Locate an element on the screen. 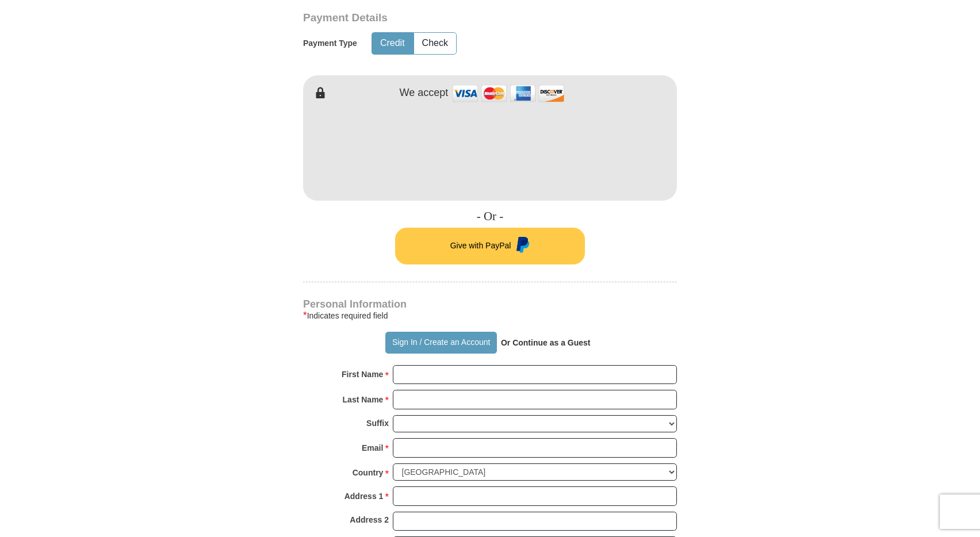 Image resolution: width=980 pixels, height=537 pixels. strong: First Name is located at coordinates (362, 374).